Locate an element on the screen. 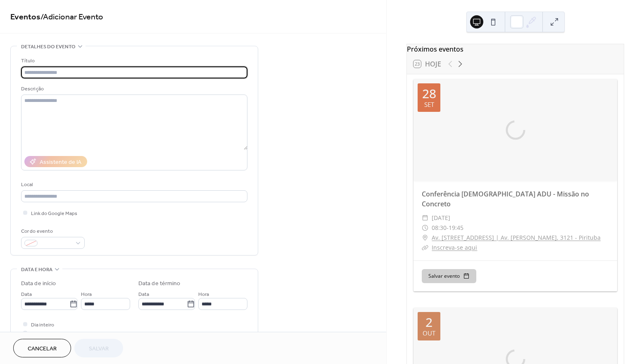 This screenshot has width=644, height=364. span: 08:30 is located at coordinates (439, 228).